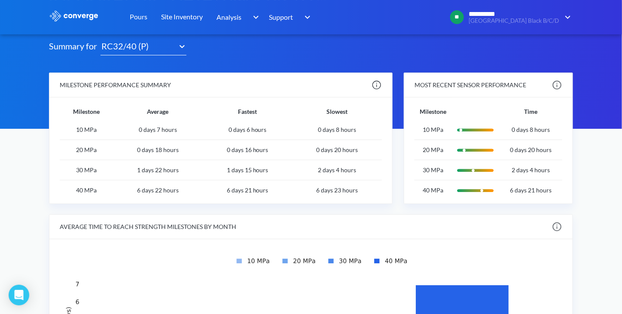 The image size is (622, 314). What do you see at coordinates (337, 109) in the screenshot?
I see `th: Slowest` at bounding box center [337, 109].